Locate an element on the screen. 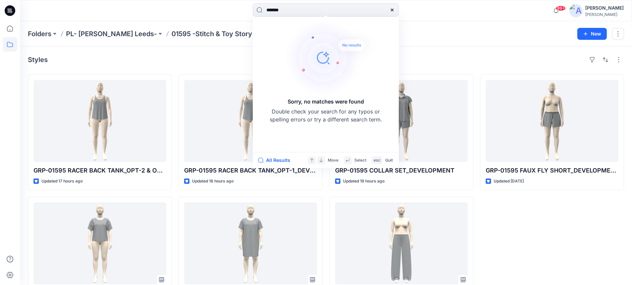 Image resolution: width=632 pixels, height=285 pixels. a: GRP-01595 RACER BACK TANK_OPT-2 & OPT-3_DEVELOPMENT is located at coordinates (100, 121).